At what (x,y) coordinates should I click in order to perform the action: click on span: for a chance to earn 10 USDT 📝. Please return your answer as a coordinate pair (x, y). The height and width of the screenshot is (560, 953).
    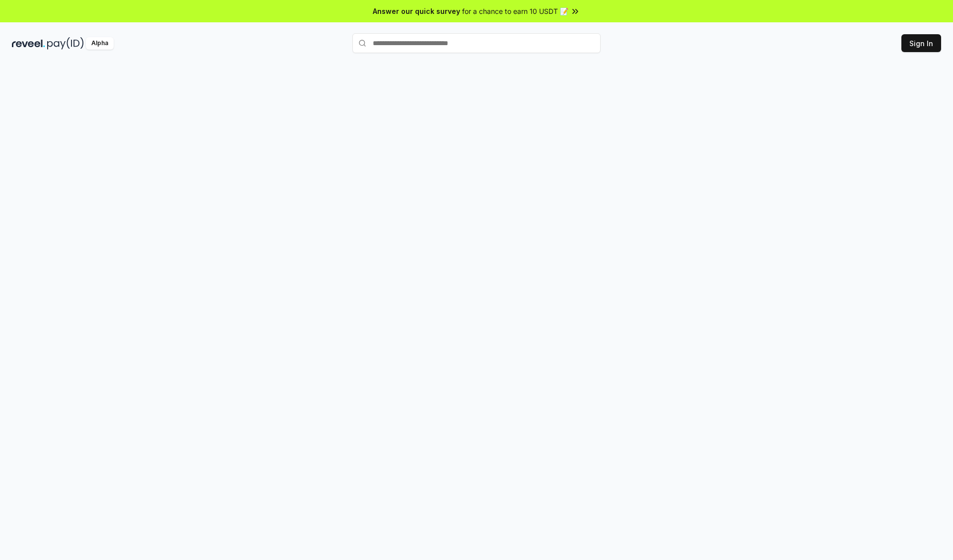
    Looking at the image, I should click on (515, 11).